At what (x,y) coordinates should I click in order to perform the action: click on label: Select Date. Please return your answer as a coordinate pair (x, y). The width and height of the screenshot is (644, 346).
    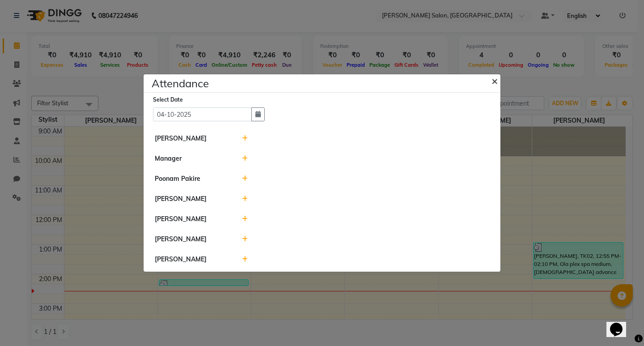
    Looking at the image, I should click on (168, 100).